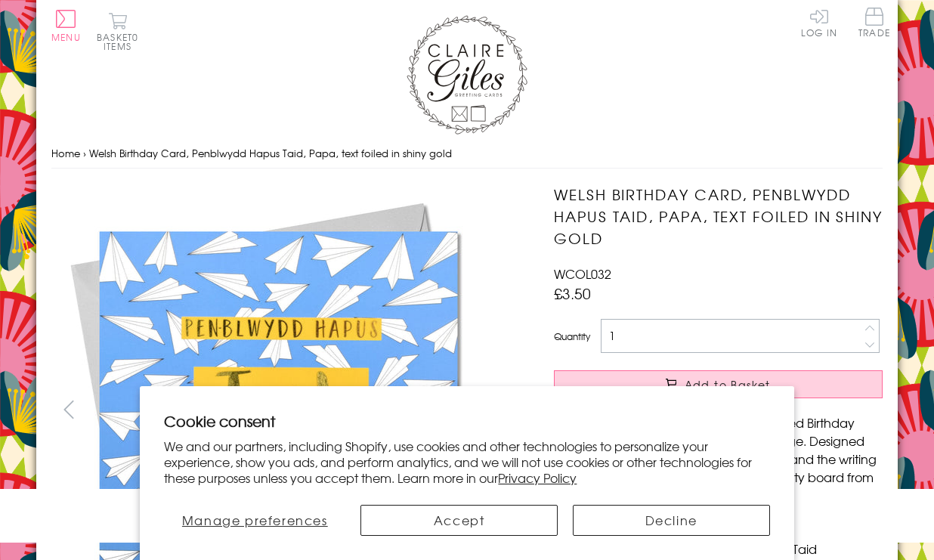 The image size is (934, 560). I want to click on a: Trade, so click(874, 23).